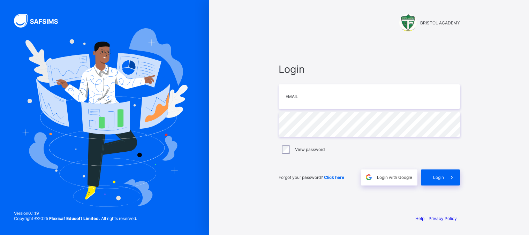 The image size is (529, 235). I want to click on strong: Flexisaf Edusoft Limited., so click(75, 218).